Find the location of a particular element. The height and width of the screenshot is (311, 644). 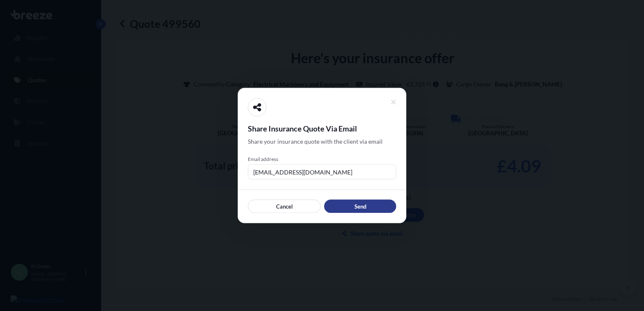

span: Share Insurance Quote Via Email is located at coordinates (322, 129).